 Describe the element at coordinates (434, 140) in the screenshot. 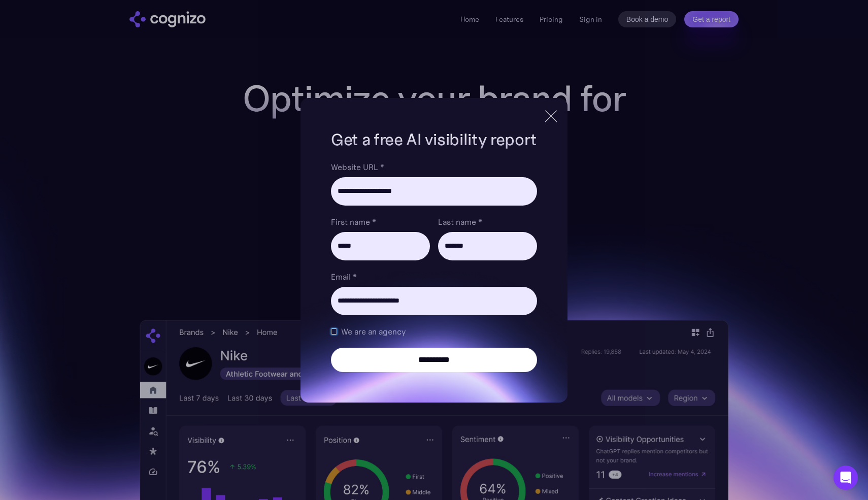

I see `h1: Get a free AI visibility report` at that location.